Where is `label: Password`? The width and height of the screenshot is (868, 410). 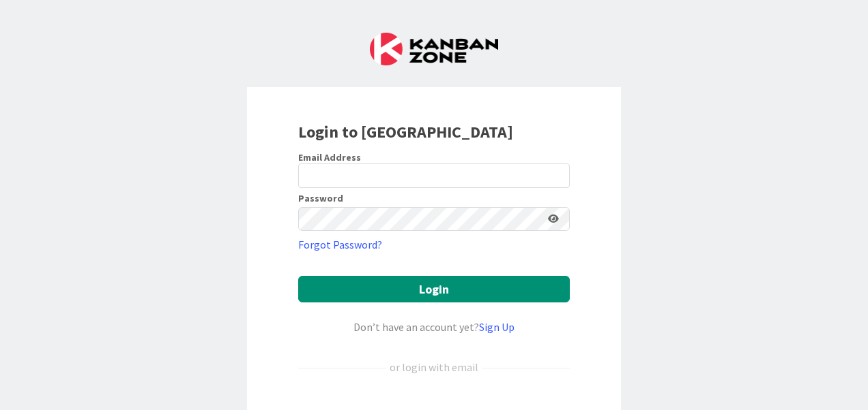 label: Password is located at coordinates (321, 198).